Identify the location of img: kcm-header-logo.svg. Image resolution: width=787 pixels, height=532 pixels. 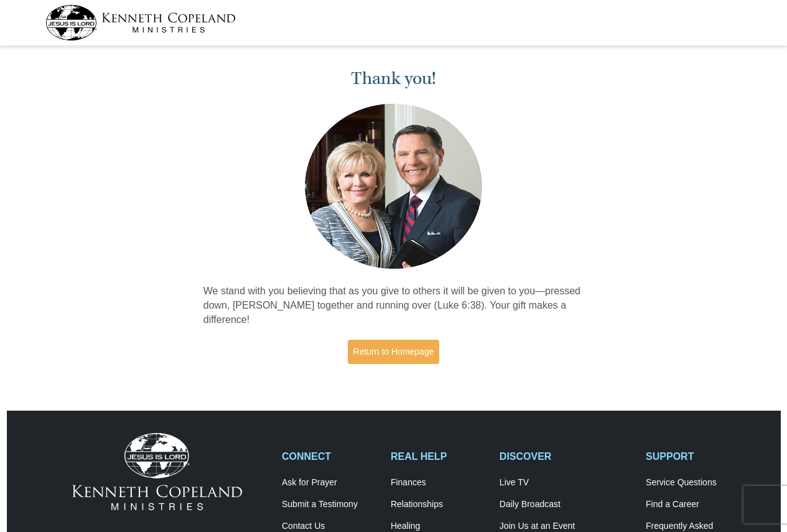
(141, 23).